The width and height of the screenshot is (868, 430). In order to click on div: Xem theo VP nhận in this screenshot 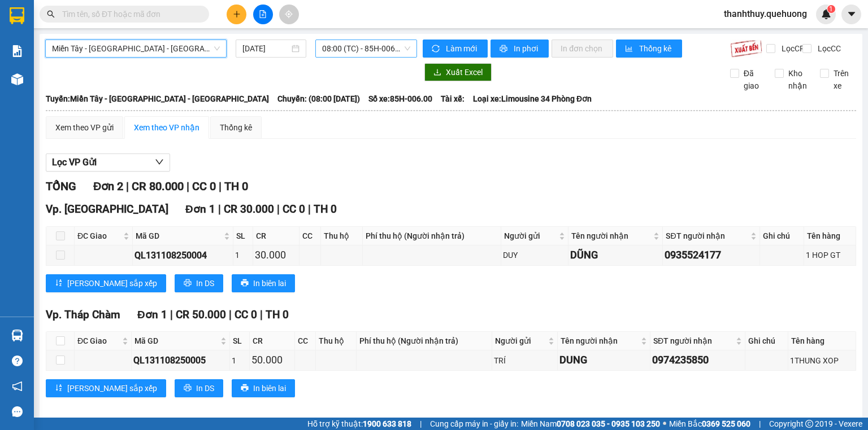, I will do `click(167, 128)`.